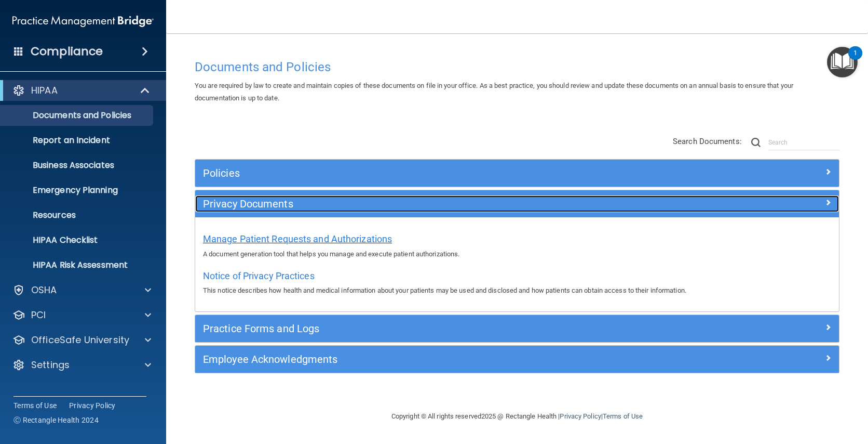 This screenshot has width=868, height=444. Describe the element at coordinates (804, 142) in the screenshot. I see `input: Search` at that location.